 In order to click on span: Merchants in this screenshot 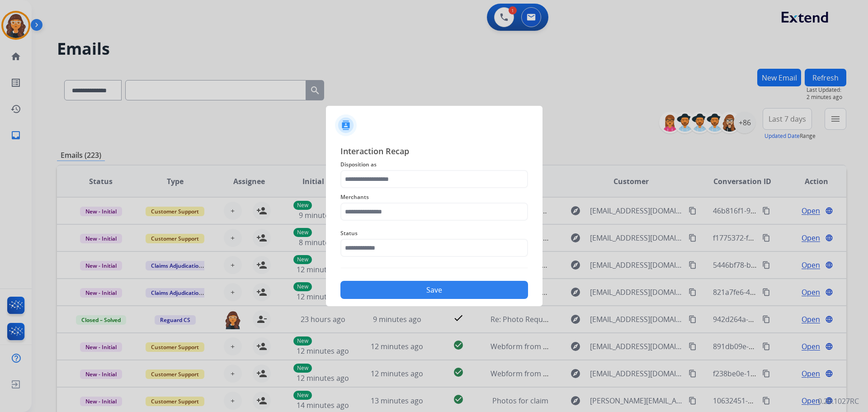, I will do `click(434, 197)`.